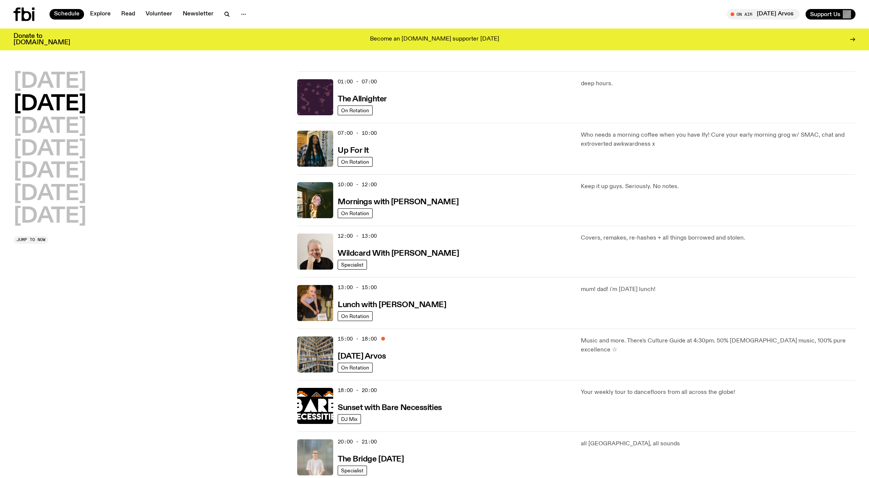 The width and height of the screenshot is (869, 478). Describe the element at coordinates (362, 98) in the screenshot. I see `a: The Allnighter` at that location.